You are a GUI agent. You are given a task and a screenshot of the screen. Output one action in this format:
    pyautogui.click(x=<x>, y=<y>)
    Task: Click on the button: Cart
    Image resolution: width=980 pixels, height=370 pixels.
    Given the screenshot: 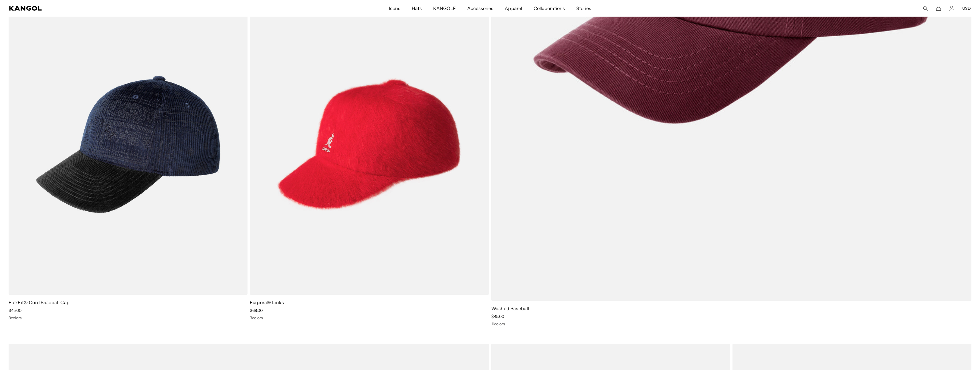 What is the action you would take?
    pyautogui.click(x=938, y=8)
    